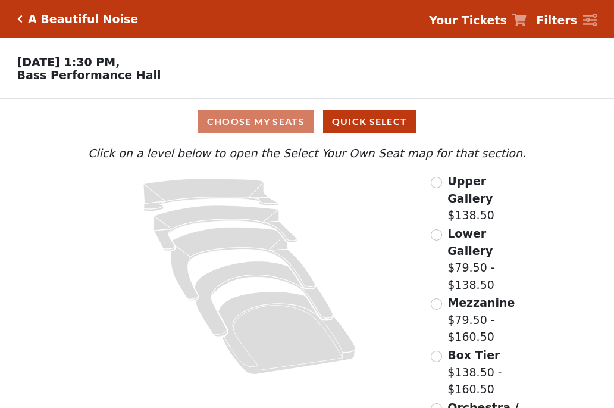  Describe the element at coordinates (287, 333) in the screenshot. I see `path: Orchestra / Parterre Circle - Seats Available: 23` at that location.